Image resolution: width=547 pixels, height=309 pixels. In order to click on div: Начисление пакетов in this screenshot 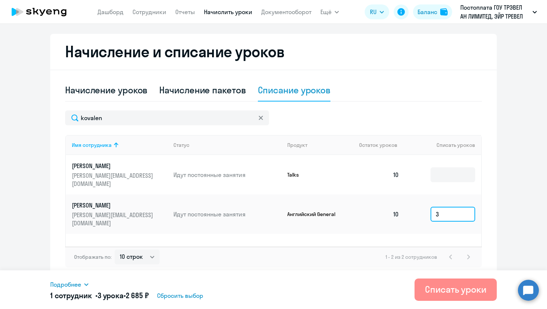, I will do `click(202, 90)`.